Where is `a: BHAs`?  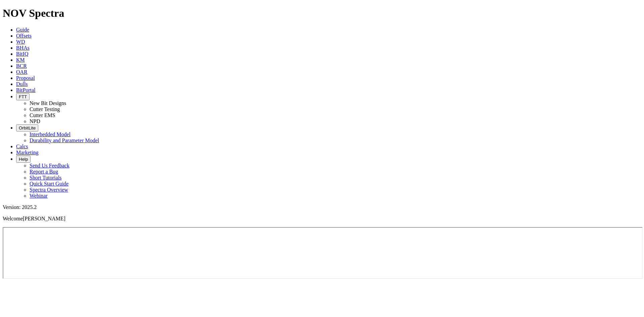
a: BHAs is located at coordinates (23, 48).